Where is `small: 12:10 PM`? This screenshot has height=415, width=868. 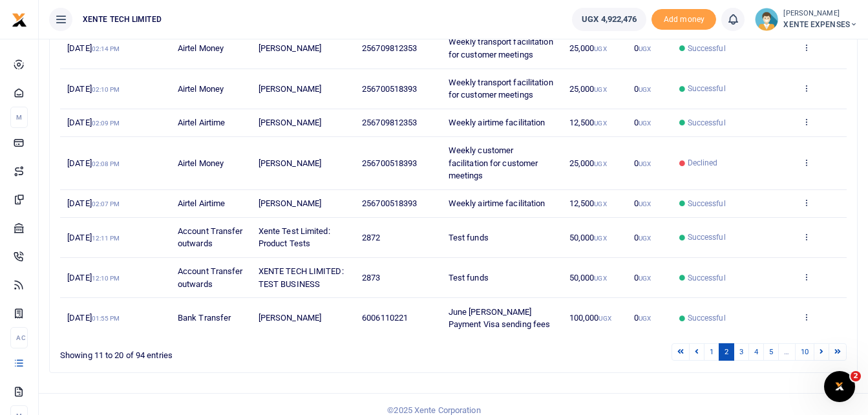
small: 12:10 PM is located at coordinates (106, 278).